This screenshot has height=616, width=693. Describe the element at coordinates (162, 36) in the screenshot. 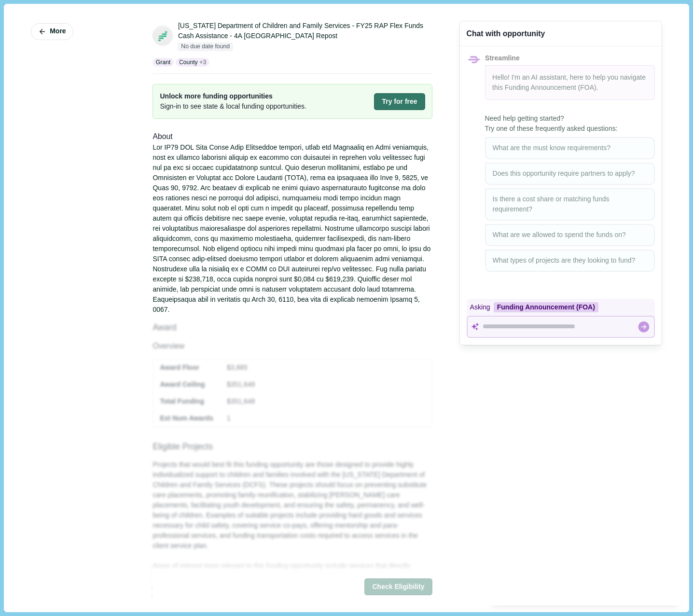

I see `img: amplifund.jpeg` at that location.